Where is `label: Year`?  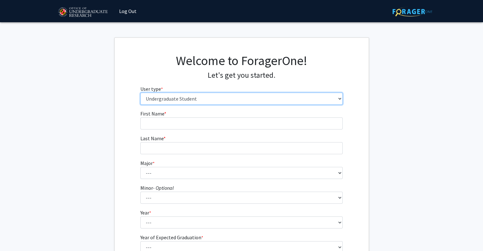 label: Year is located at coordinates (146, 213).